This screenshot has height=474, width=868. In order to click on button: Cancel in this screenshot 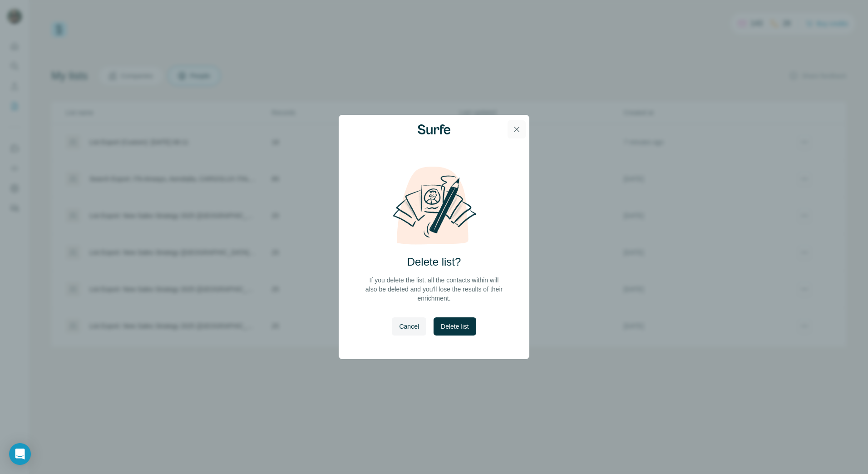, I will do `click(409, 326)`.